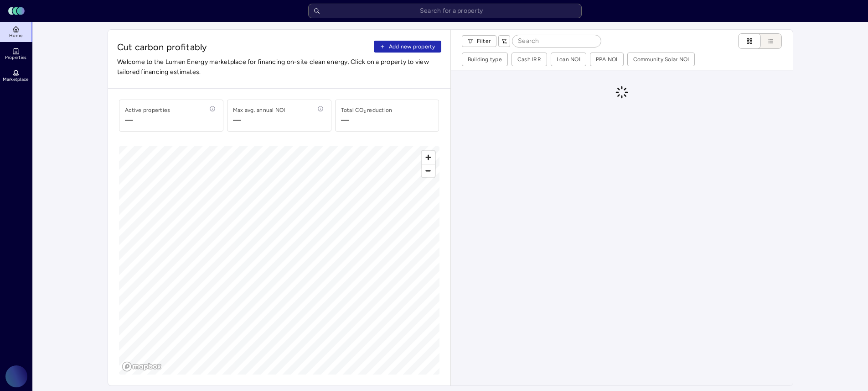 The width and height of the screenshot is (868, 391). Describe the element at coordinates (412, 47) in the screenshot. I see `span: Add new property` at that location.